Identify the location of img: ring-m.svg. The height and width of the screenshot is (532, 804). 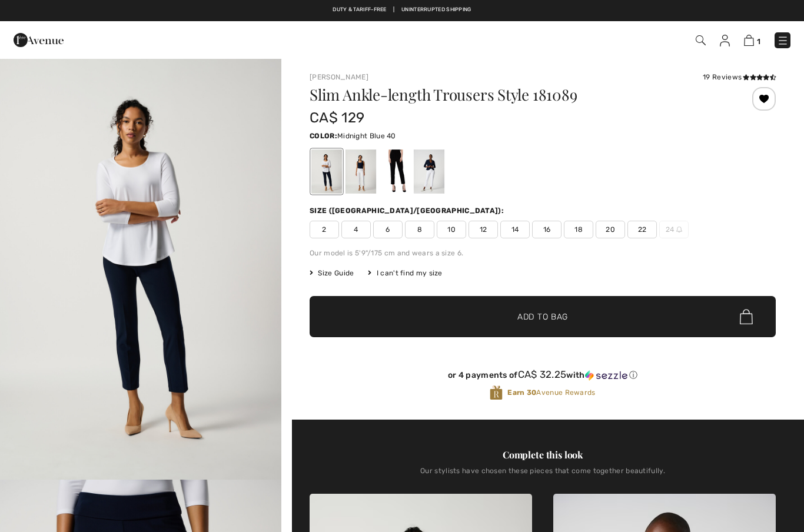
(679, 229).